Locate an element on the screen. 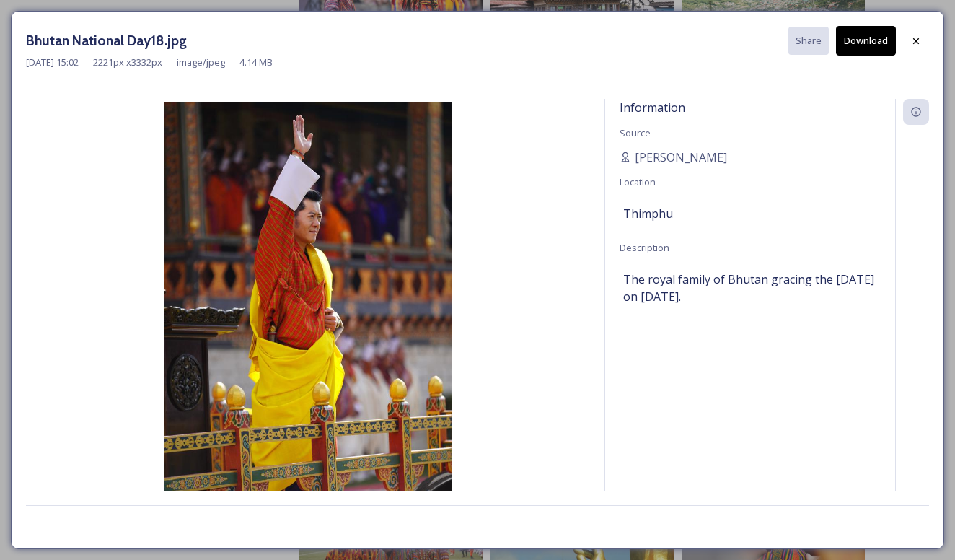 This screenshot has width=955, height=560. button: Share is located at coordinates (808, 40).